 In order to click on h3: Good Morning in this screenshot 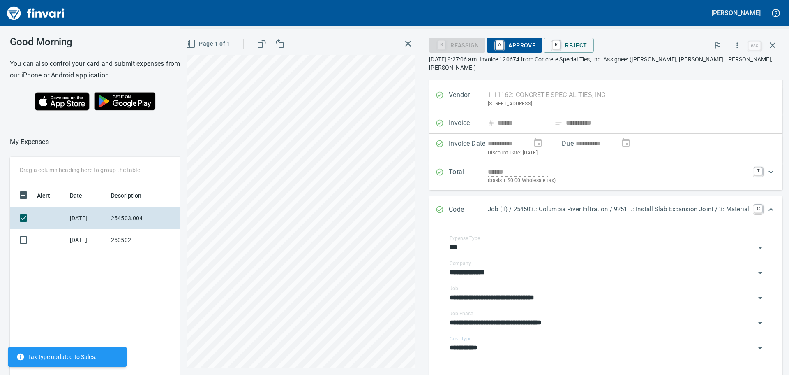, I will do `click(97, 42)`.